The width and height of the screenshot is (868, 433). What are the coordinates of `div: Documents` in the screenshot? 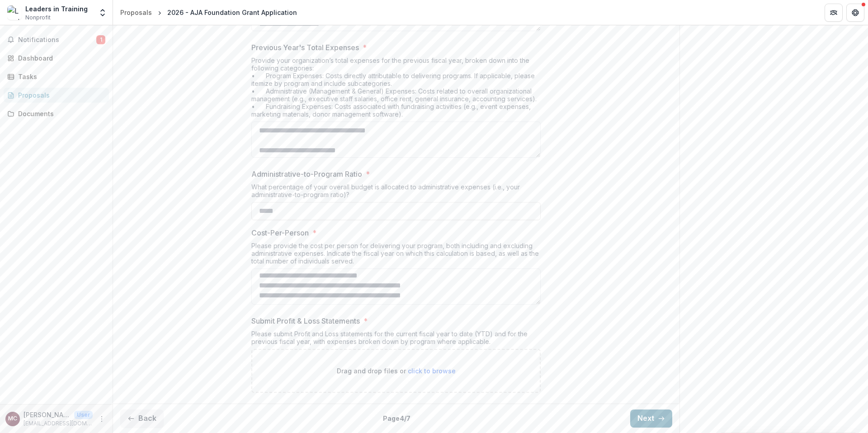 It's located at (60, 113).